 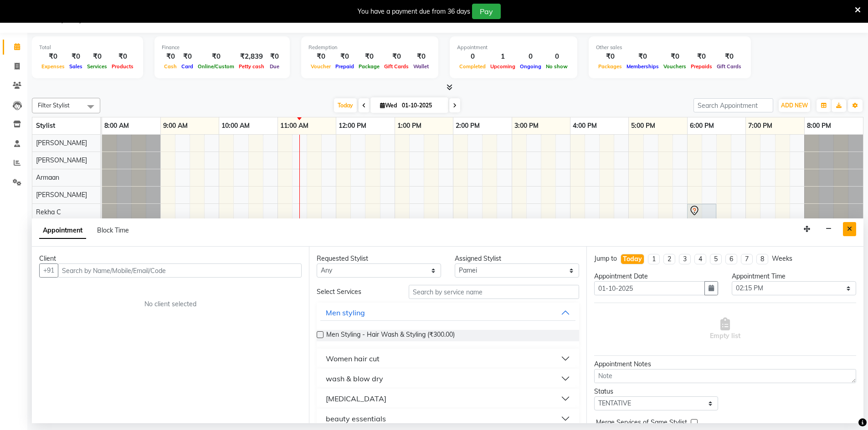 I want to click on div: Jump to, so click(x=605, y=259).